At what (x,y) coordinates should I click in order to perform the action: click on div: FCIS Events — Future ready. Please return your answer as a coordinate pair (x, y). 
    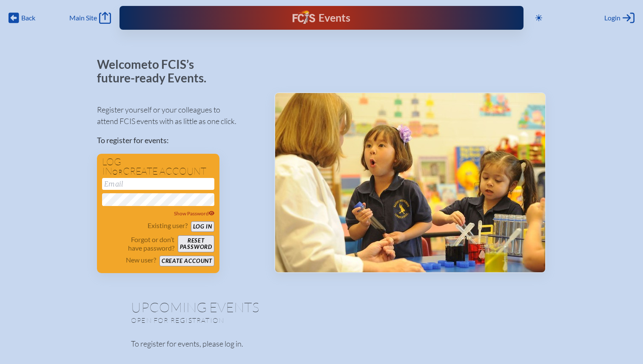
    Looking at the image, I should click on (322, 18).